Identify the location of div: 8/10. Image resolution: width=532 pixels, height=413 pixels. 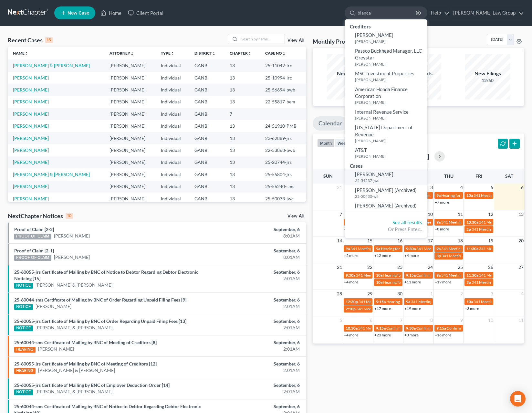
(350, 81).